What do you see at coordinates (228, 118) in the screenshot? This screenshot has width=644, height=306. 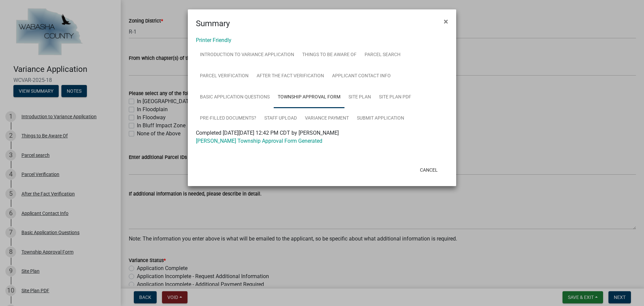 I see `a: Pre-Filled Documents?` at bounding box center [228, 118].